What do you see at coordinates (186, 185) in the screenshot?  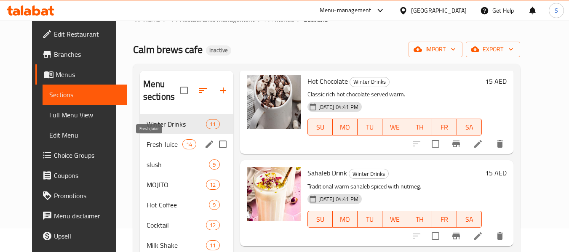 I see `div: MOJITO12` at bounding box center [186, 185].